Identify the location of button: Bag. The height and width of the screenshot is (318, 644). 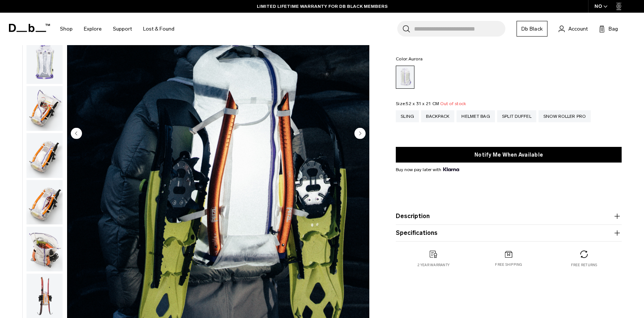
(608, 29).